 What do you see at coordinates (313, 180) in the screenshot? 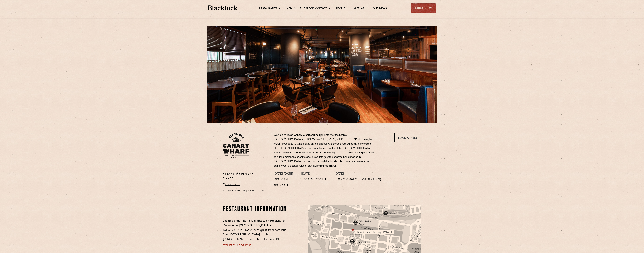
I see `p: 11:30am- 10:30pm` at bounding box center [313, 180].